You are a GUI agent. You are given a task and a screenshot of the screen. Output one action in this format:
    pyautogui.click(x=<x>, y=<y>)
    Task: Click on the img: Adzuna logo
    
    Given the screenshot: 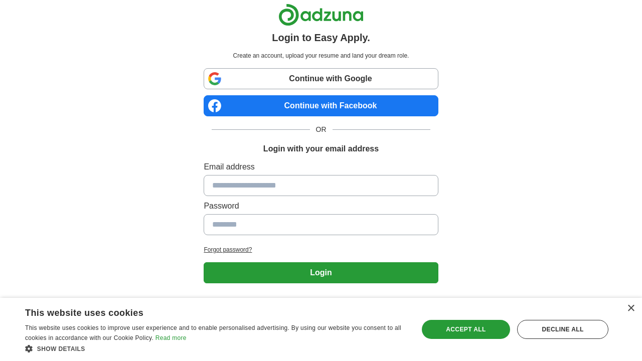 What is the action you would take?
    pyautogui.click(x=321, y=15)
    